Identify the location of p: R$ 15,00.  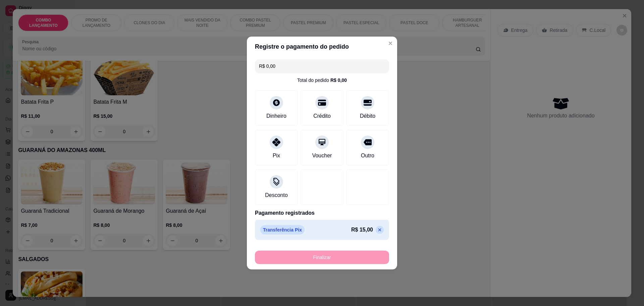
(362, 229).